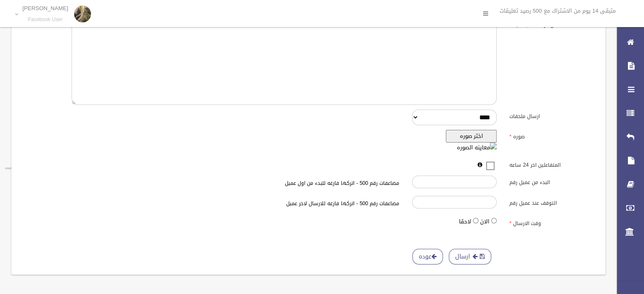 The width and height of the screenshot is (644, 294). I want to click on label: المتفاعلين اخر 24 ساعه, so click(551, 164).